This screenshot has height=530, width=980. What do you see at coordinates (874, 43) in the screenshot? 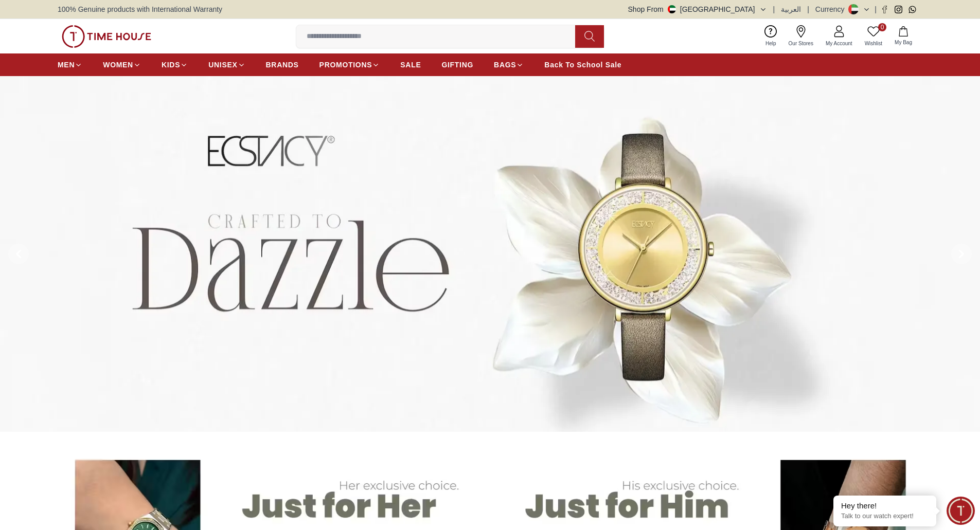
I see `span: Wishlist` at bounding box center [874, 43].